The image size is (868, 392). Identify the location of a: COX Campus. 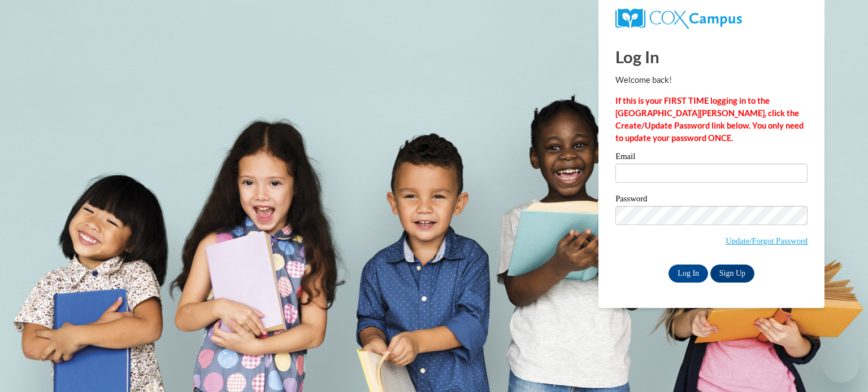
(711, 18).